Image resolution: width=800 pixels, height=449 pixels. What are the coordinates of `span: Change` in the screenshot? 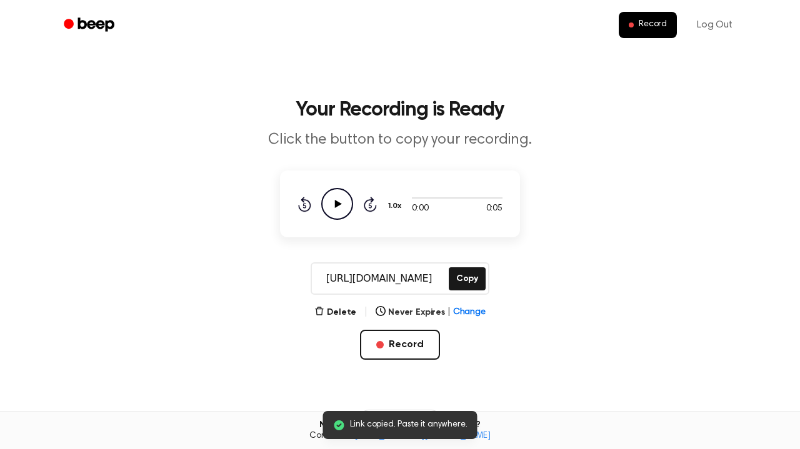 It's located at (469, 313).